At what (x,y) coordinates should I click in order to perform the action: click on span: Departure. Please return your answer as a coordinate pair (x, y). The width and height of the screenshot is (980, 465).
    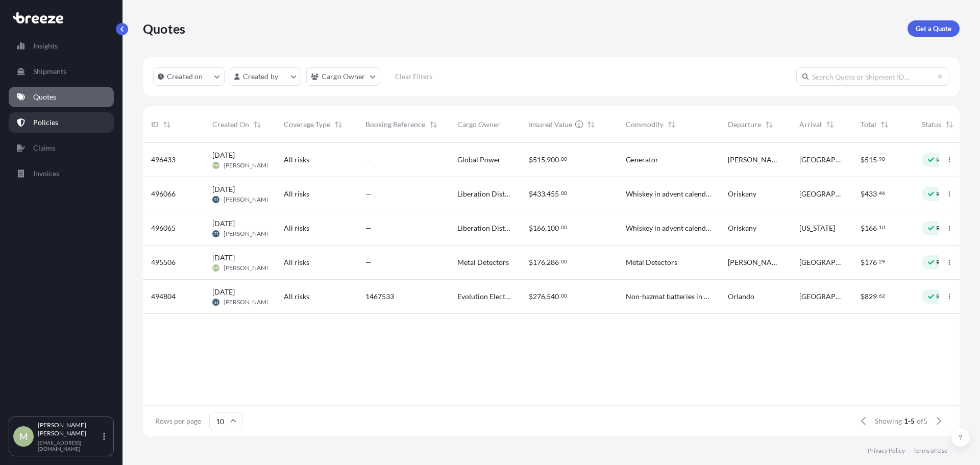
    Looking at the image, I should click on (744, 125).